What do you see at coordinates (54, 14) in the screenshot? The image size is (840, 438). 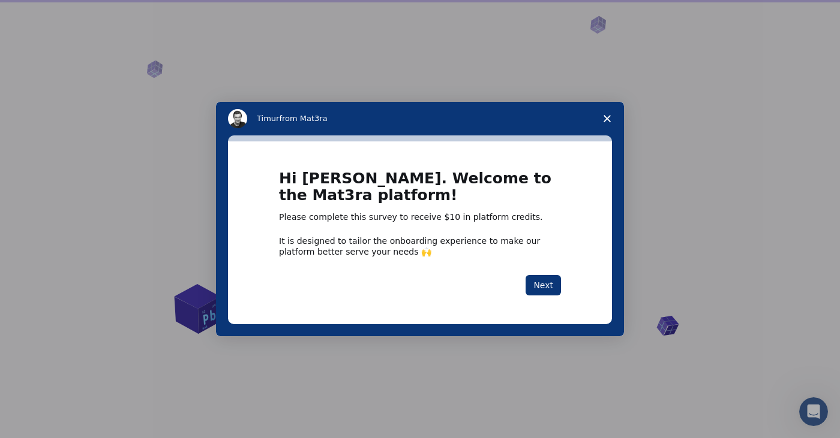 I see `span: Поддержка` at bounding box center [54, 14].